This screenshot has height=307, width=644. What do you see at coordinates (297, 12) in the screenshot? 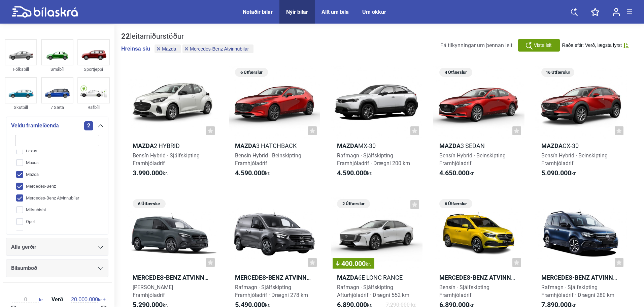
I see `div: Nýir bílar` at bounding box center [297, 12].